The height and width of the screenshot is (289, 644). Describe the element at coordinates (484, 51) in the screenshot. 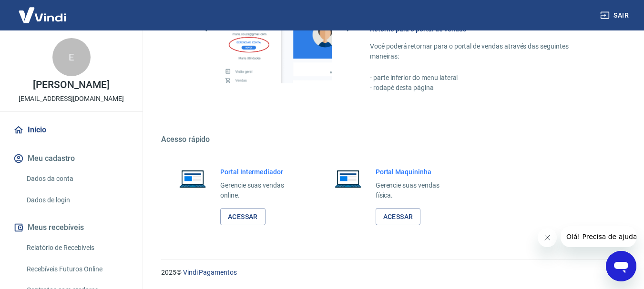

I see `p: Você poderá retornar para o portal de vendas através das seguintes maneiras:` at that location.